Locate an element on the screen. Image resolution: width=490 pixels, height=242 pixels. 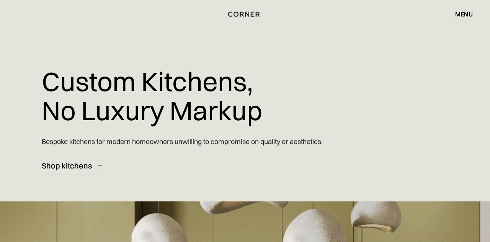
a: home is located at coordinates (245, 14).